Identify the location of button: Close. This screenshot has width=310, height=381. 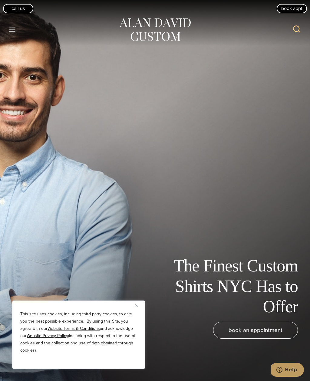
(139, 305).